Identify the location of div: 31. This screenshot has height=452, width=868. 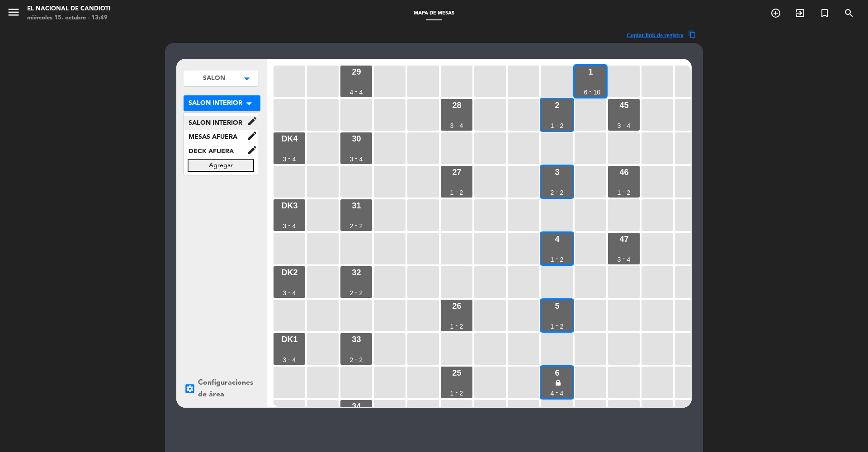
(356, 206).